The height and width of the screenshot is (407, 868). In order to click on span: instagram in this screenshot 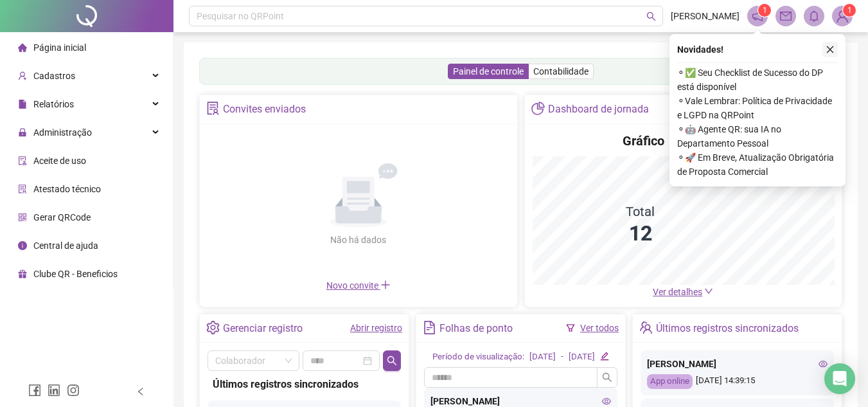, I will do `click(73, 390)`.